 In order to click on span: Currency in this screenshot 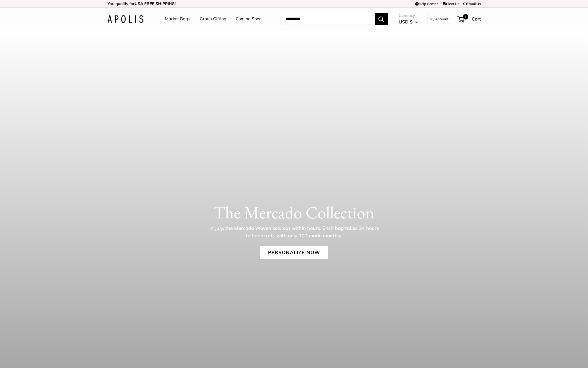, I will do `click(408, 16)`.